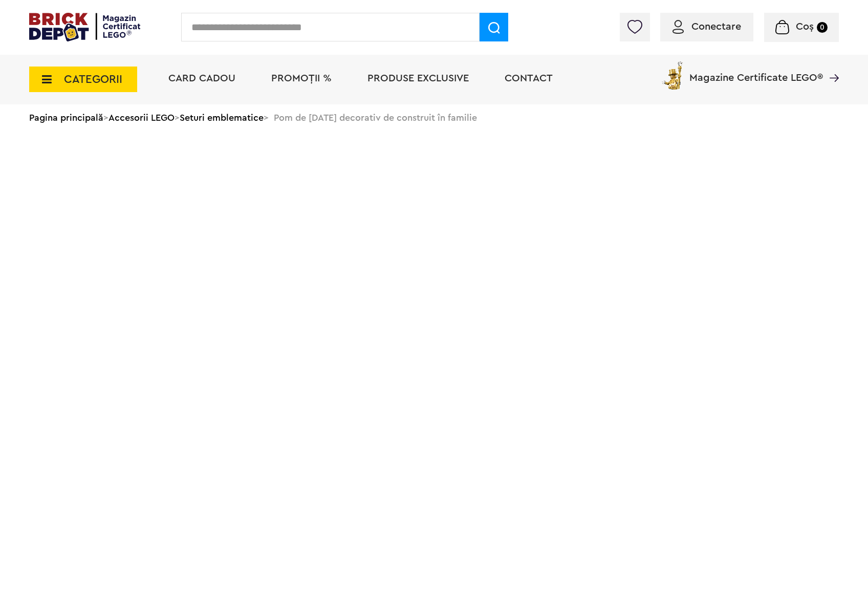 The image size is (868, 592). Describe the element at coordinates (141, 118) in the screenshot. I see `a: Accesorii LEGO` at that location.